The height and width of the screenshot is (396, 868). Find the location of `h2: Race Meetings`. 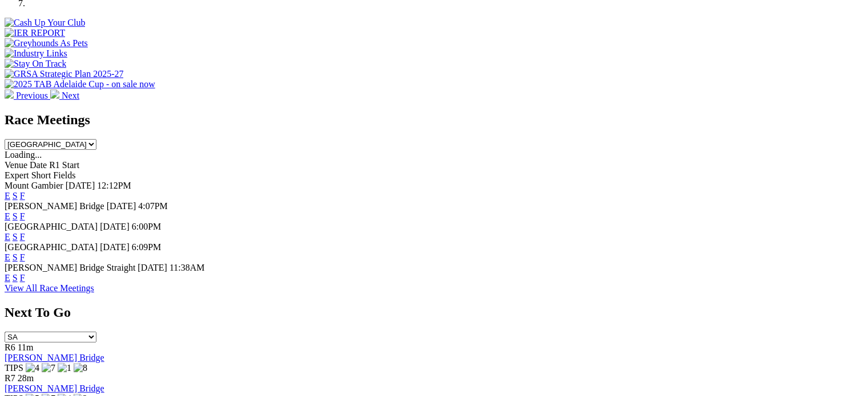

h2: Race Meetings is located at coordinates (434, 120).